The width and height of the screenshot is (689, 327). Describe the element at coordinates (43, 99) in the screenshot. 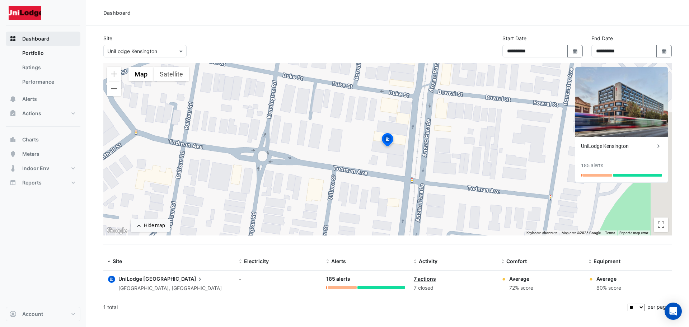

I see `button: Alerts` at that location.